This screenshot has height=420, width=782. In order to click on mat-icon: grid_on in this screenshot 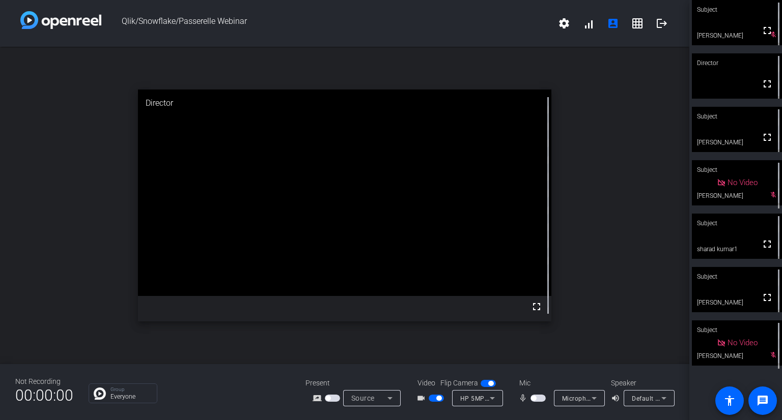, I will do `click(637, 23)`.